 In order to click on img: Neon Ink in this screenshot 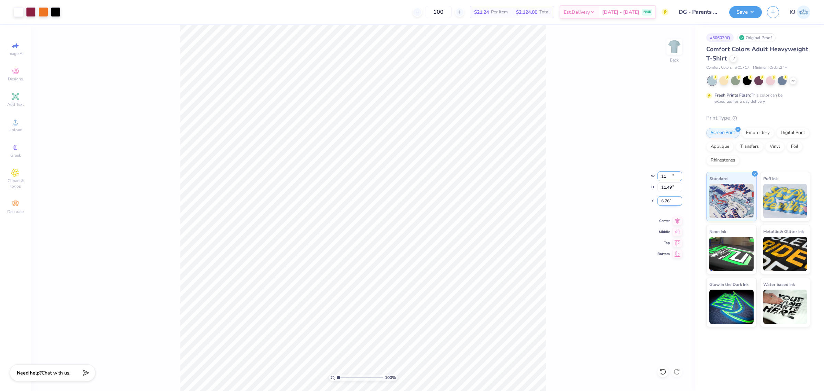, I will do `click(731, 254)`.